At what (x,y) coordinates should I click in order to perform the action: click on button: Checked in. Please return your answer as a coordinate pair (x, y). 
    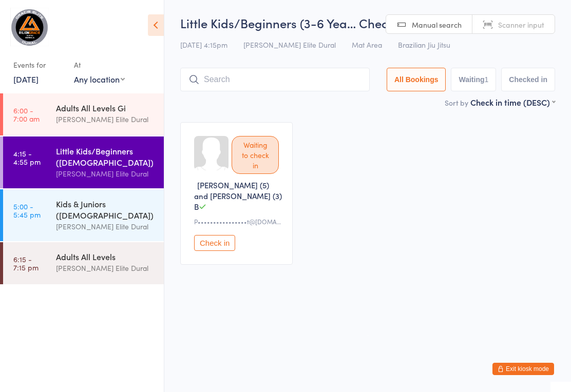
    Looking at the image, I should click on (528, 79).